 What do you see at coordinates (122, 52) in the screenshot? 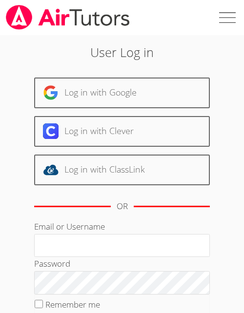
I see `h2: User Log in` at bounding box center [122, 52].